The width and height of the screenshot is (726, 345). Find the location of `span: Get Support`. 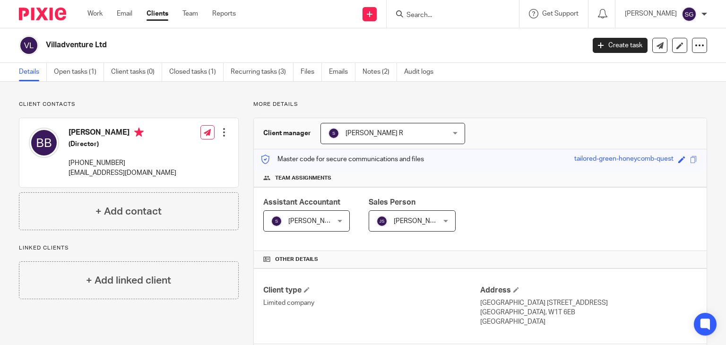

span: Get Support is located at coordinates (560, 14).